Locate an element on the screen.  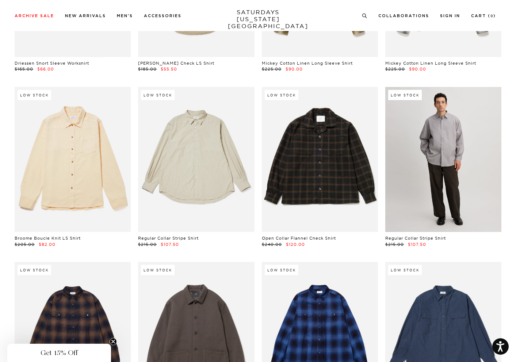
a: New Arrivals is located at coordinates (86, 16).